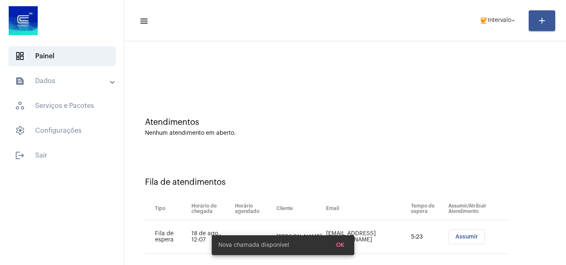 The height and width of the screenshot is (265, 566). What do you see at coordinates (62, 106) in the screenshot?
I see `span: Serviços e Pacotes` at bounding box center [62, 106].